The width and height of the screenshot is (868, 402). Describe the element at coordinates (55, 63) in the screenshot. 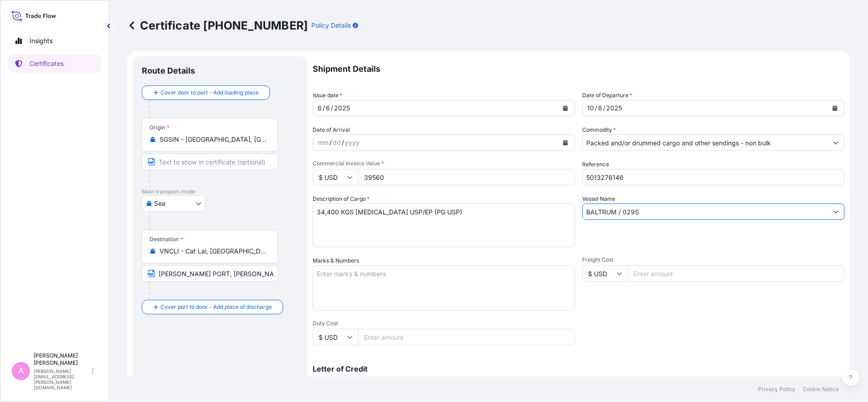

I see `a: Certificates` at that location.